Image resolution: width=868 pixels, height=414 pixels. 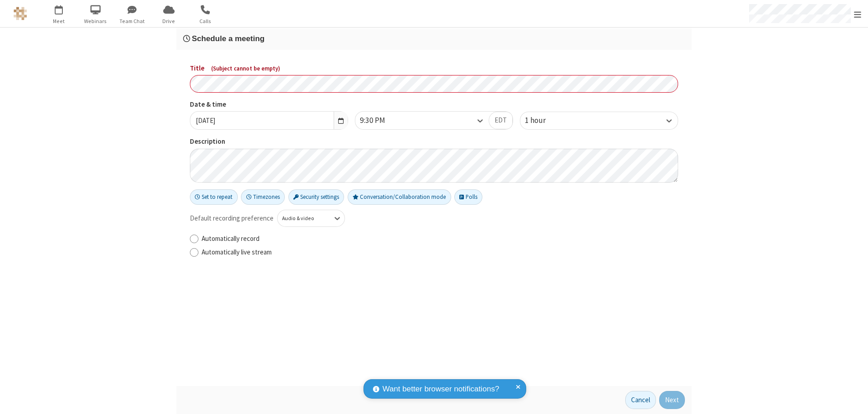 What do you see at coordinates (380, 121) in the screenshot?
I see `div: 9:30 PM` at bounding box center [380, 121].